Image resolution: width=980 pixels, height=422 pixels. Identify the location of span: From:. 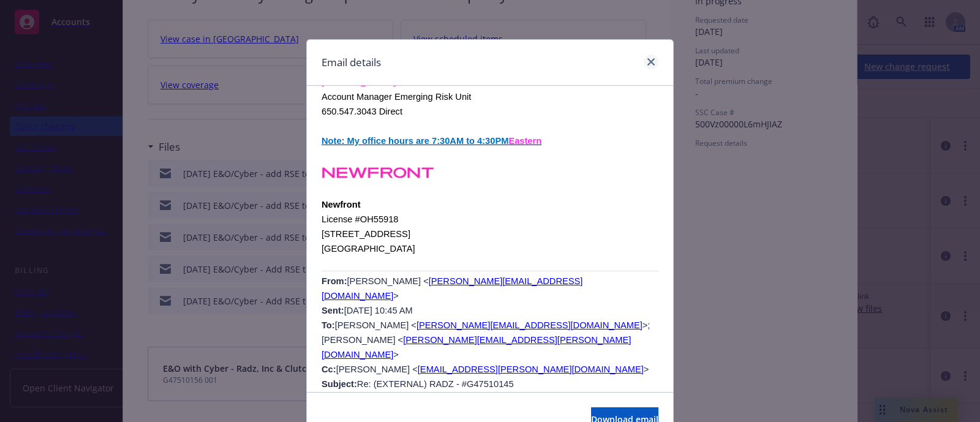
(335, 281).